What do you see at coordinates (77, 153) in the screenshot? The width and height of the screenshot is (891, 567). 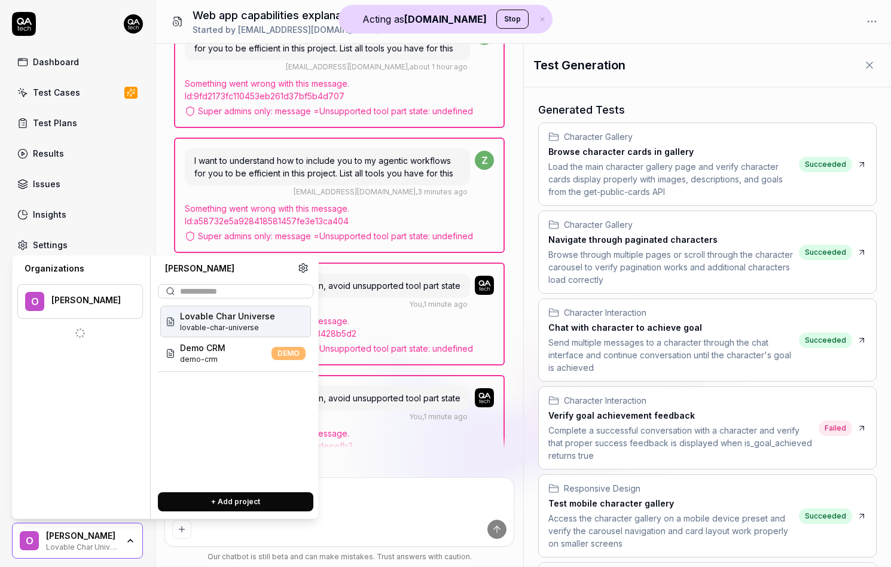 I see `a: Results` at bounding box center [77, 153].